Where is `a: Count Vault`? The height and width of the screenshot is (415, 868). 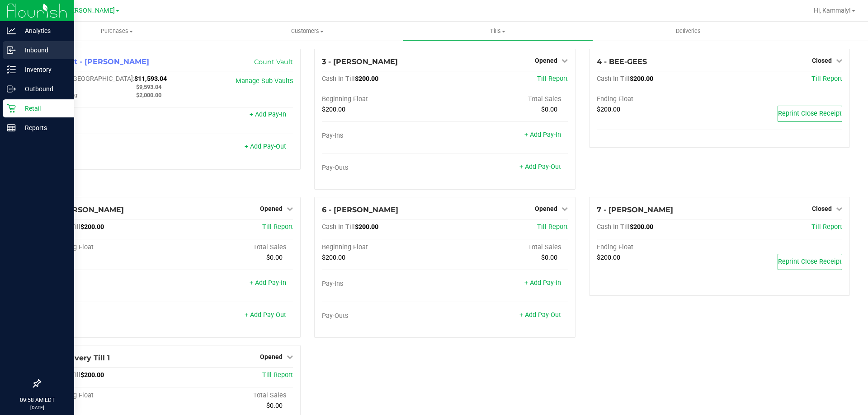 a: Count Vault is located at coordinates (274, 62).